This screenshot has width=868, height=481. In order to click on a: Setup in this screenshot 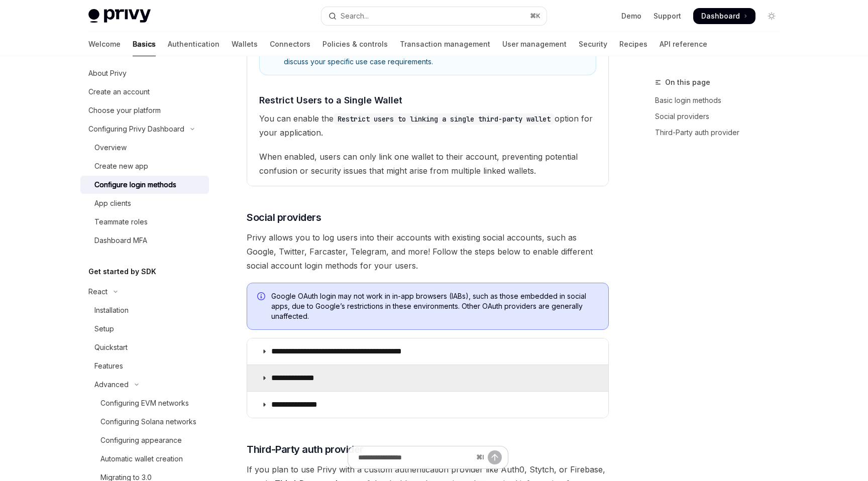, I will do `click(145, 329)`.